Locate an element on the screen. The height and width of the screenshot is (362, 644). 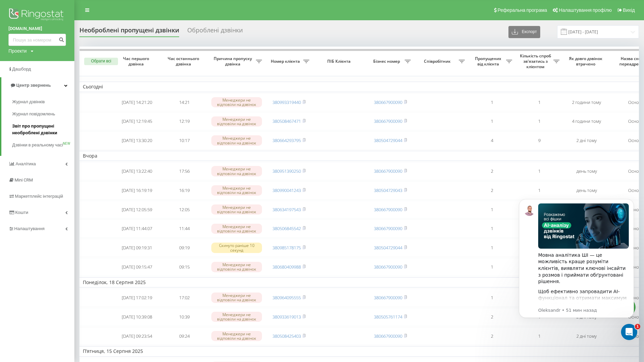
span: Центр звернень is located at coordinates (33, 85).